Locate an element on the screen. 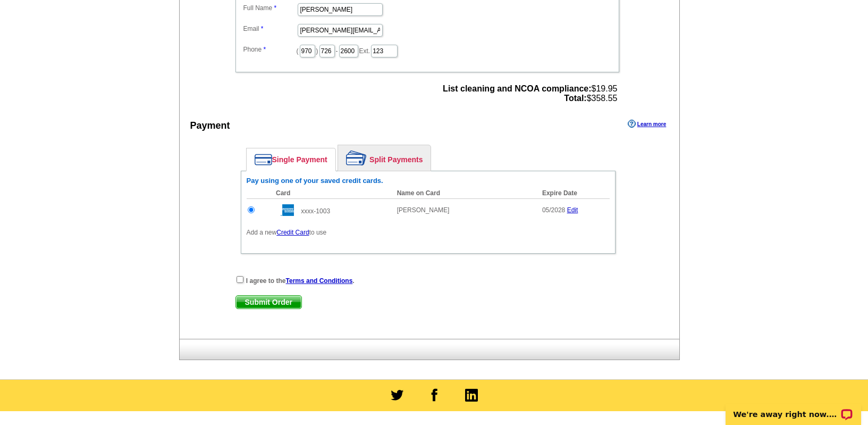 The height and width of the screenshot is (425, 868). div: Payment is located at coordinates (210, 126).